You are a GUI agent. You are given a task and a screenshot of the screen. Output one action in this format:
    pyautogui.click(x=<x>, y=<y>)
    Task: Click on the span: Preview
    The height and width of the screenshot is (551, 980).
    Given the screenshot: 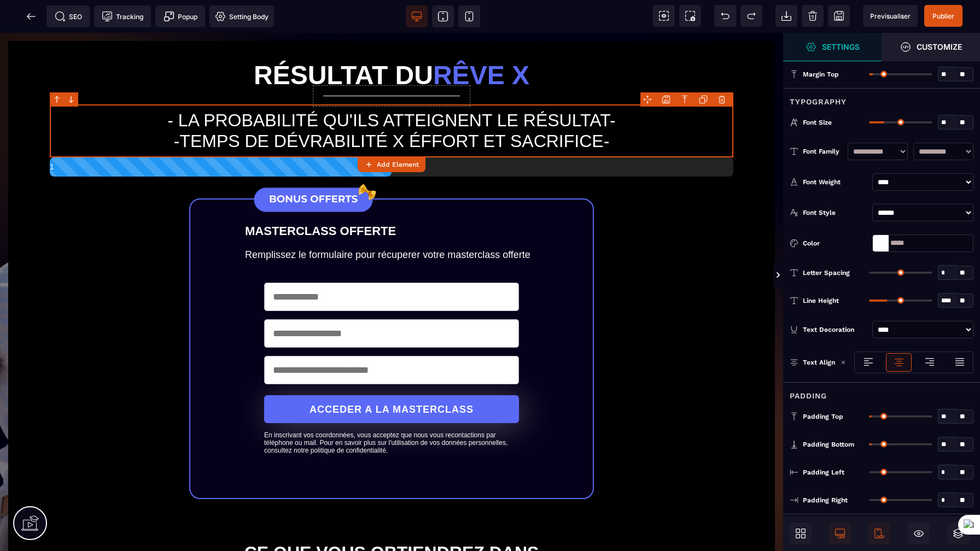 What is the action you would take?
    pyautogui.click(x=890, y=16)
    